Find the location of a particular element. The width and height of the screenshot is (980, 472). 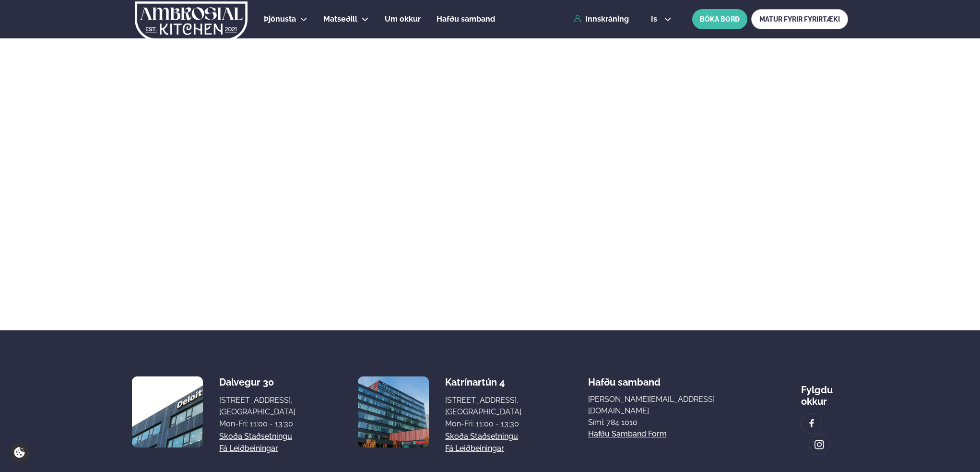

button: is is located at coordinates (661, 20).